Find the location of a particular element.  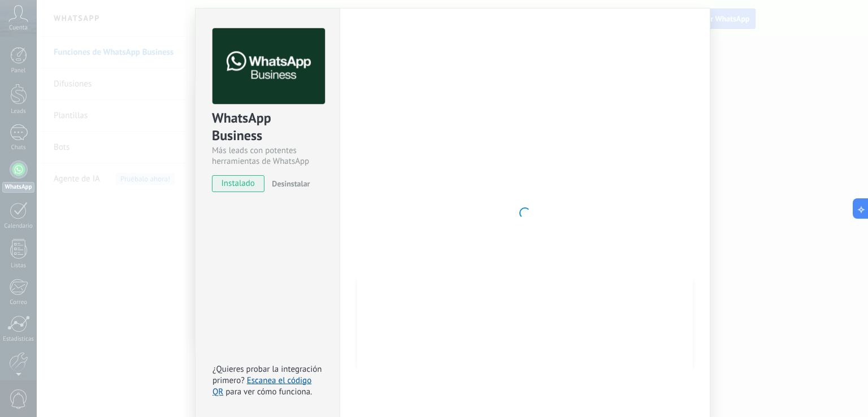

a: Escanea el código QR is located at coordinates (262, 386).